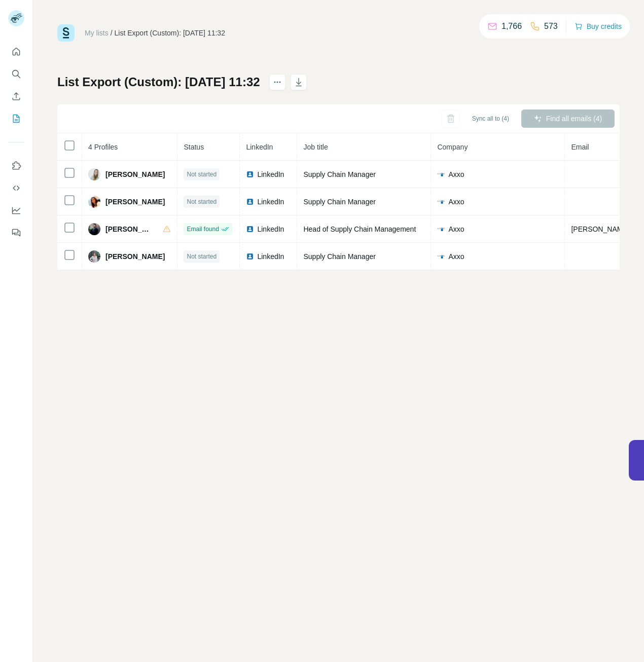 The width and height of the screenshot is (644, 662). Describe the element at coordinates (16, 232) in the screenshot. I see `button: Feedback` at that location.